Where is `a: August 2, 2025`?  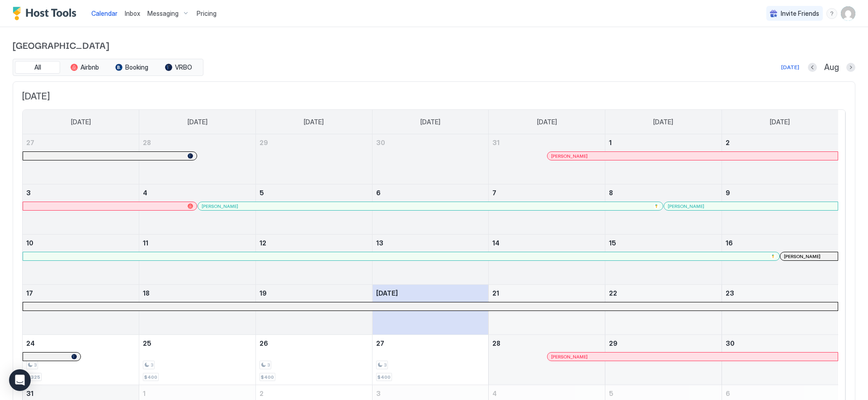 a: August 2, 2025 is located at coordinates (780, 142).